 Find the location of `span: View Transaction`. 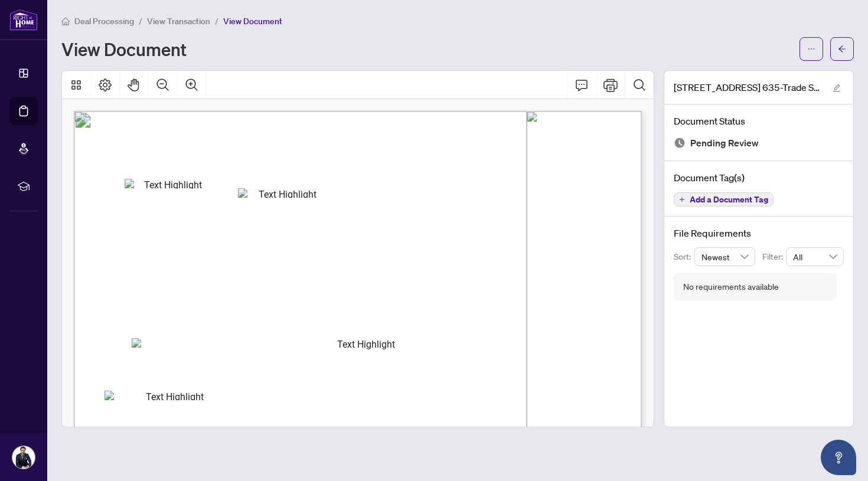

span: View Transaction is located at coordinates (178, 21).